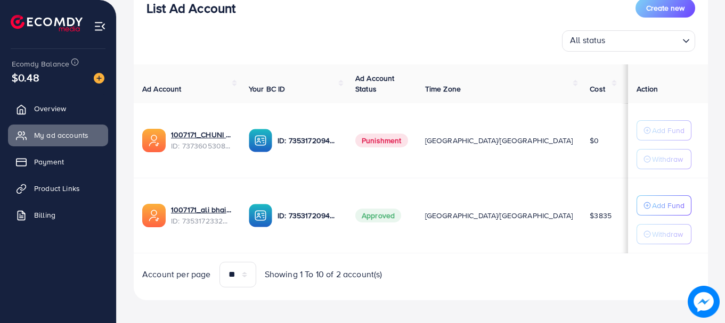 The height and width of the screenshot is (323, 725). What do you see at coordinates (665, 8) in the screenshot?
I see `span: Create new` at bounding box center [665, 8].